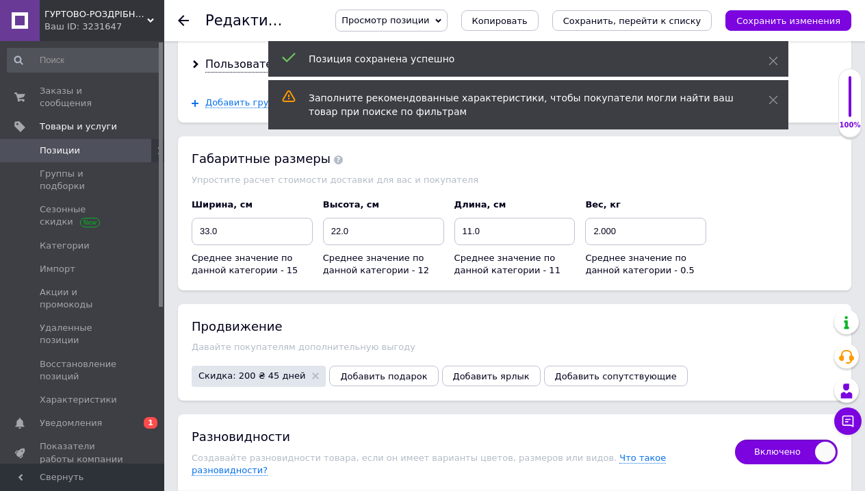  I want to click on div: 100% Качество заполнения, so click(850, 103).